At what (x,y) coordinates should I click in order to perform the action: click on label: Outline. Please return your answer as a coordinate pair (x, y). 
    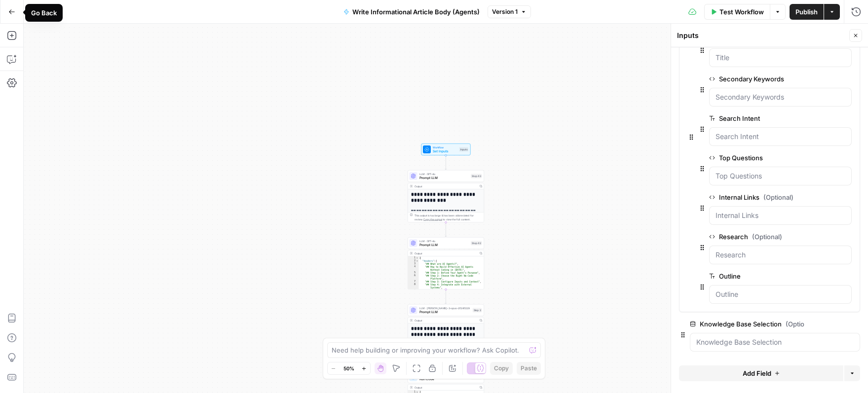
    Looking at the image, I should click on (752, 276).